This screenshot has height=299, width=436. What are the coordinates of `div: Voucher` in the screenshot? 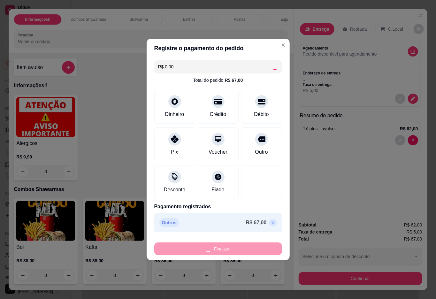 It's located at (218, 152).